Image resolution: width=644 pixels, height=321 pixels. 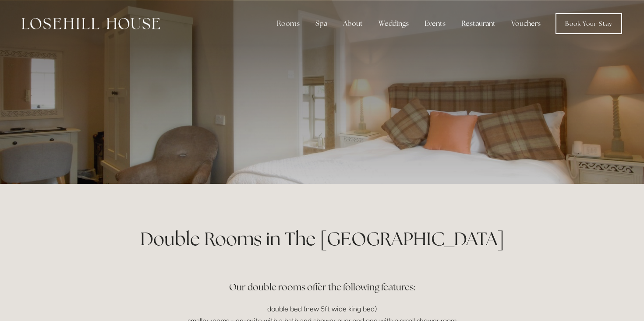 I want to click on div: Events, so click(x=435, y=24).